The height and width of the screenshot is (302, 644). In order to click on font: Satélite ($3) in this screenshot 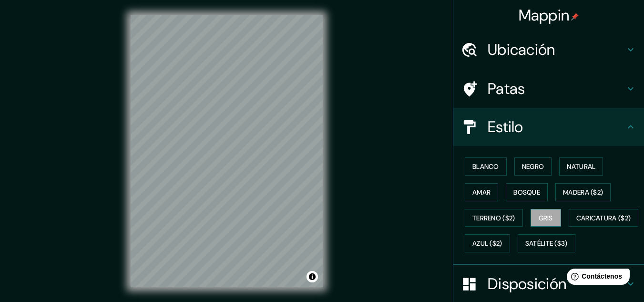, I will do `click(547, 244)`.